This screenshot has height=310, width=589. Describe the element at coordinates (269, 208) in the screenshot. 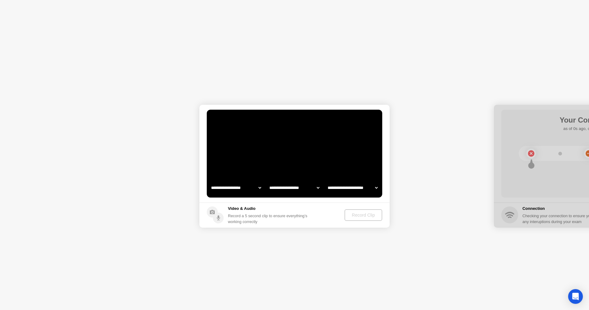

I see `h5: Video & Audio` at that location.